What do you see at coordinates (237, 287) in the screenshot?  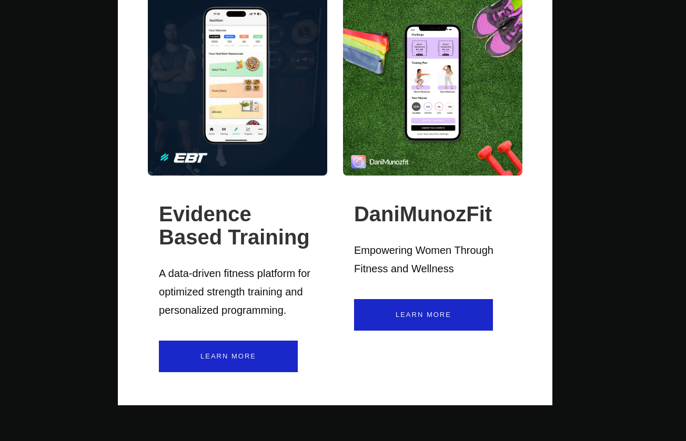 I see `p: A data-driven fitness platform for optimized strength training and personalized programming.` at bounding box center [237, 287].